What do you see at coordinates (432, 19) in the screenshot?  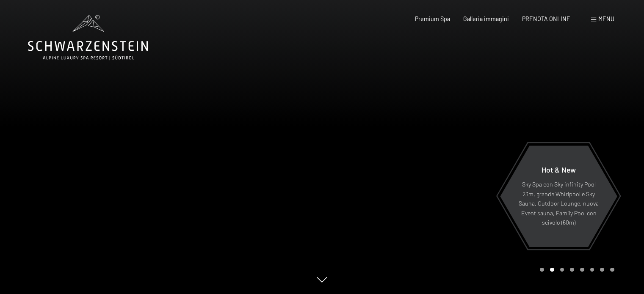 I see `a: Premium Spa` at bounding box center [432, 19].